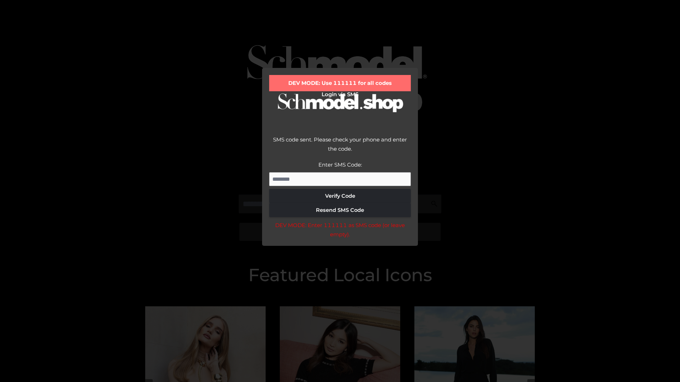  What do you see at coordinates (340, 83) in the screenshot?
I see `div: DEV MODE: Use 111111 for all codes` at bounding box center [340, 83].